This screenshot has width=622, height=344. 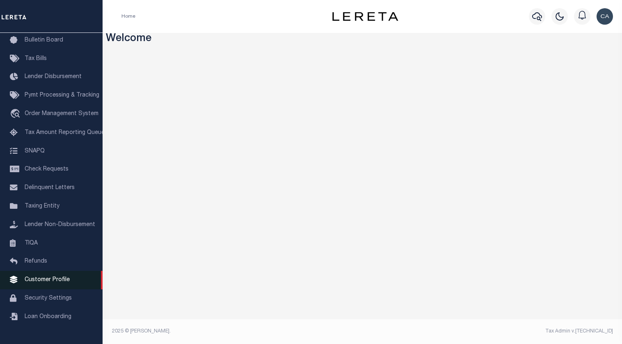 What do you see at coordinates (44, 40) in the screenshot?
I see `span: Bulletin Board` at bounding box center [44, 40].